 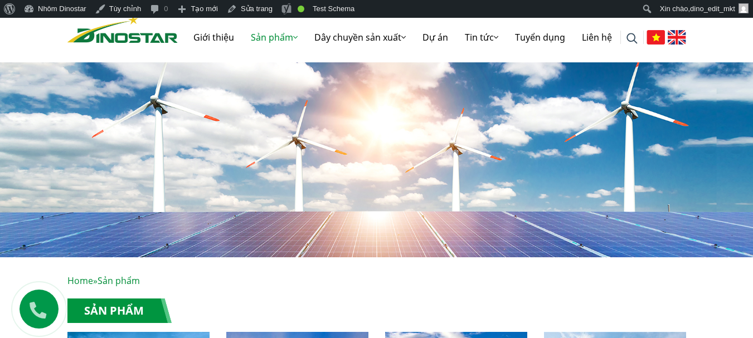 What do you see at coordinates (677, 37) in the screenshot?
I see `img: English` at bounding box center [677, 37].